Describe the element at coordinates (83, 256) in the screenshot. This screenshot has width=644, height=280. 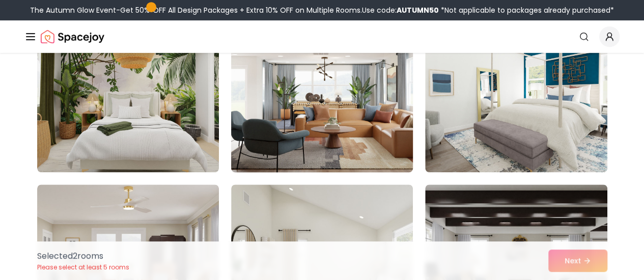
I see `p: Selected 2 room s` at that location.